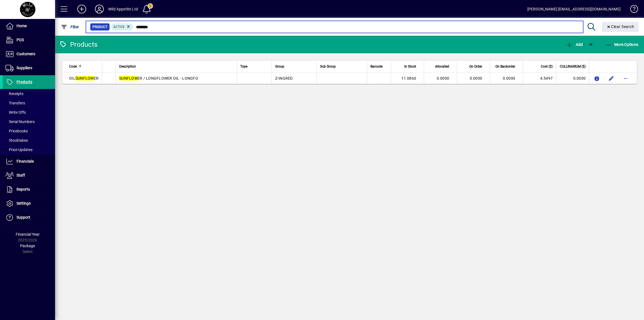 The width and height of the screenshot is (644, 320). I want to click on span: On Backorder, so click(505, 66).